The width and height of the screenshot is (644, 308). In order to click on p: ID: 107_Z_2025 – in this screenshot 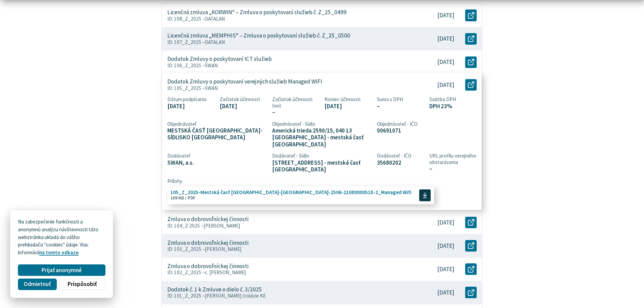, I will do `click(287, 42)`.